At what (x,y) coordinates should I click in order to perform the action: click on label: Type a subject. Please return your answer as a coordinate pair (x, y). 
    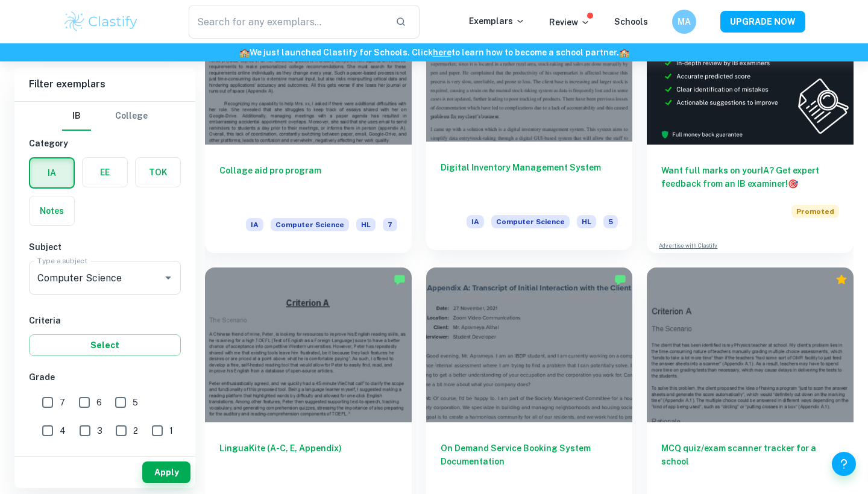
    Looking at the image, I should click on (62, 261).